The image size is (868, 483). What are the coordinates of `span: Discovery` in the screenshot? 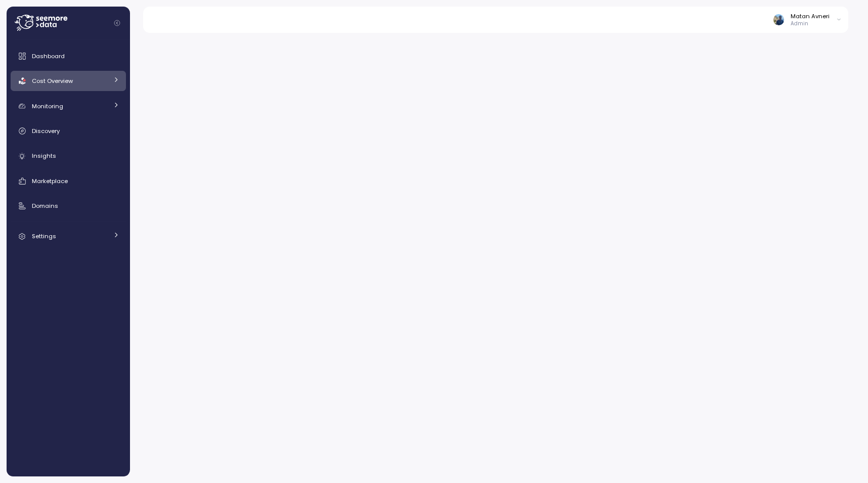 It's located at (45, 131).